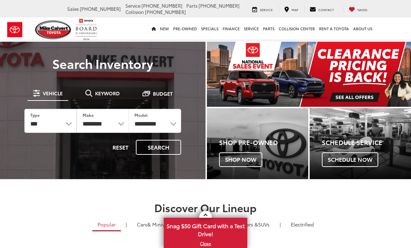 This screenshot has height=248, width=411. Describe the element at coordinates (269, 29) in the screenshot. I see `a: Parts` at that location.